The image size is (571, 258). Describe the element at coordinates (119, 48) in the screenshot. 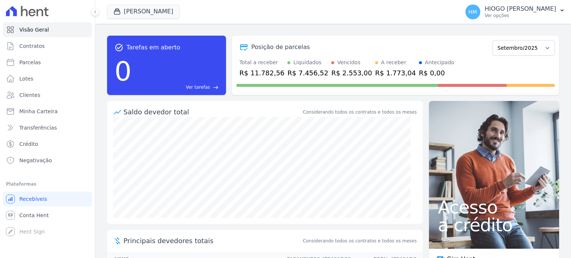

I see `span: task_alt` at that location.